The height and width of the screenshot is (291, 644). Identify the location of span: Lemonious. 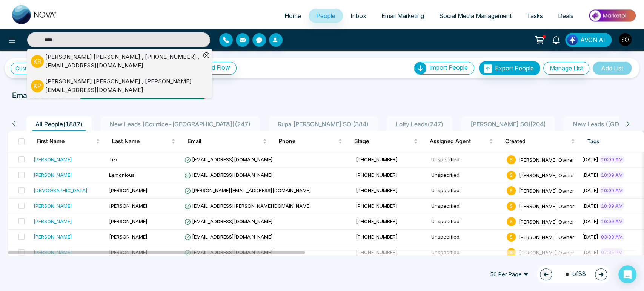
(122, 175).